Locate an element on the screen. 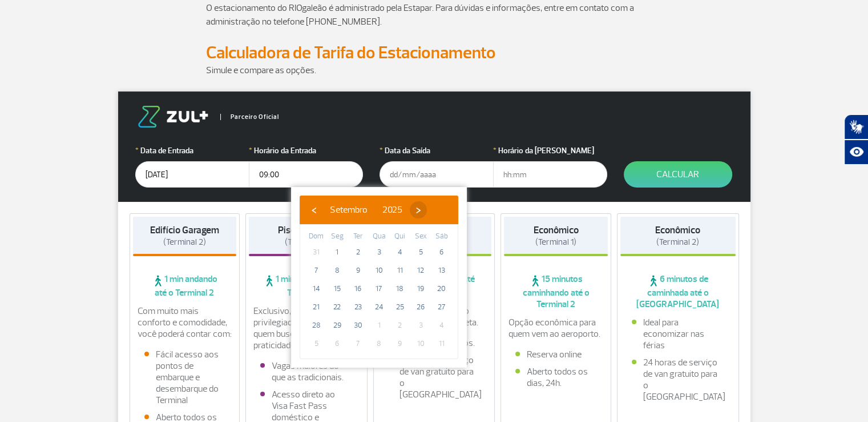 Image resolution: width=868 pixels, height=422 pixels. div: Plugin de acessibilidade da Hand Talk. is located at coordinates (856, 139).